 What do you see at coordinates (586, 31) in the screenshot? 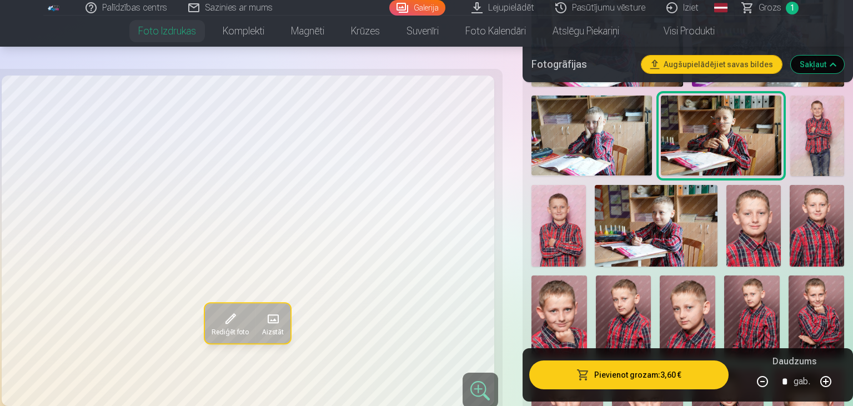
I see `a: Atslēgu piekariņi` at bounding box center [586, 31].